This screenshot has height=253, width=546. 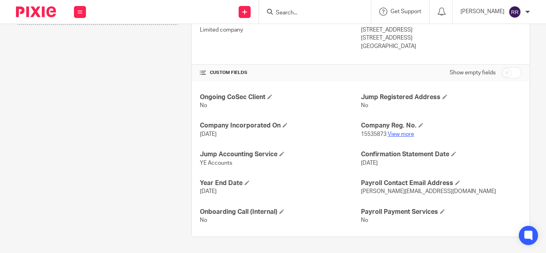 What do you see at coordinates (441, 97) in the screenshot?
I see `h4: Jump Registered Address` at bounding box center [441, 97].